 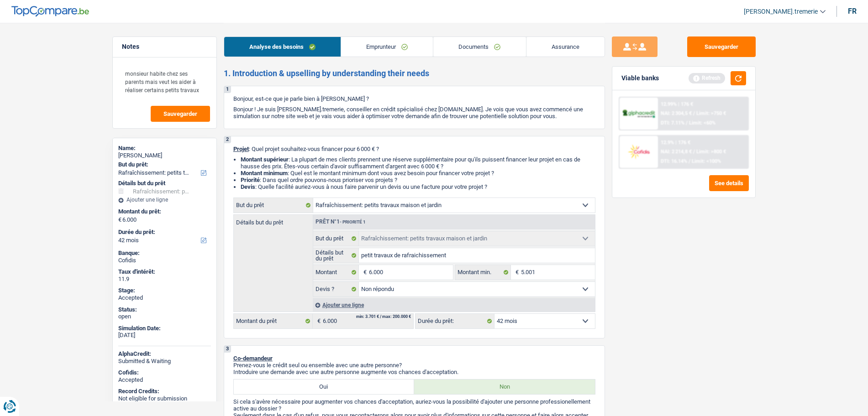 What do you see at coordinates (164, 291) in the screenshot?
I see `div: Stage:` at bounding box center [164, 291].